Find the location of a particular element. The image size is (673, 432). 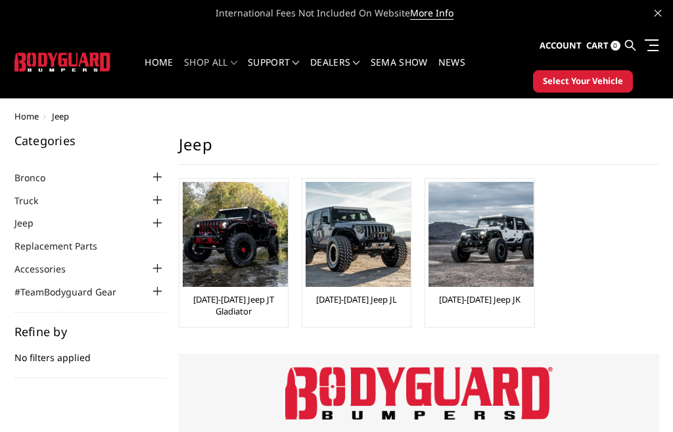

a: shop all is located at coordinates (210, 70).